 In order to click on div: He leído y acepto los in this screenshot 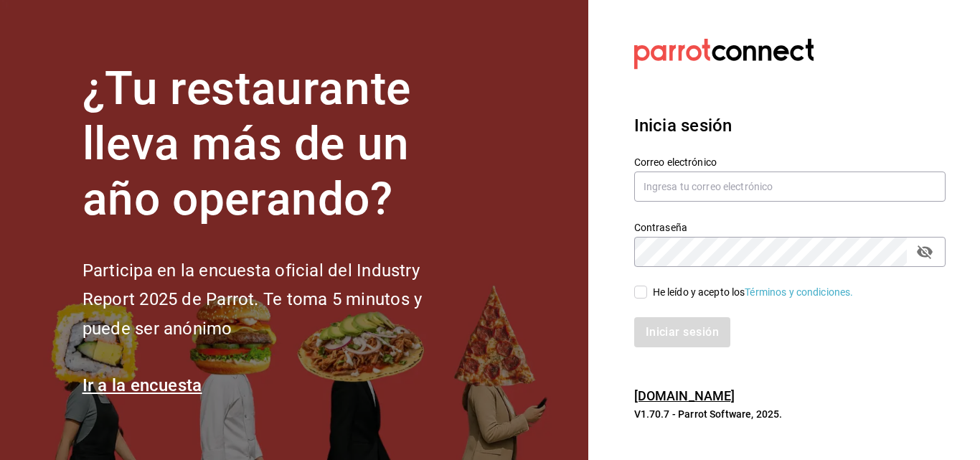, I will do `click(753, 292)`.